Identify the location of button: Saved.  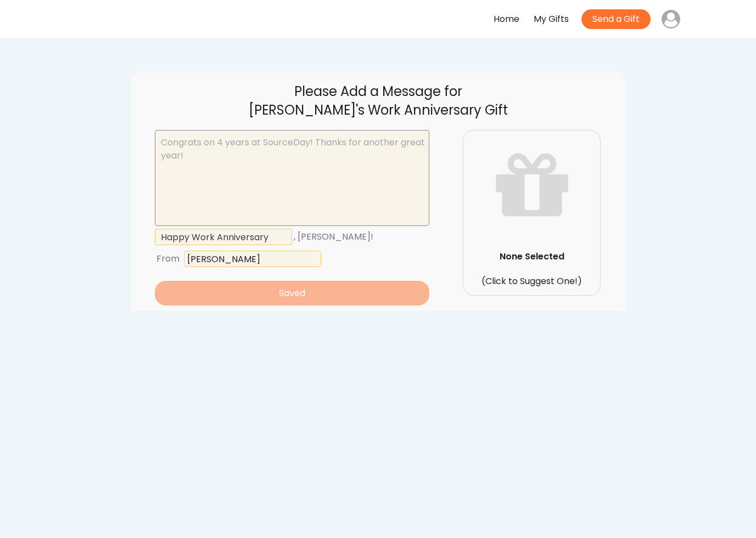
(292, 293).